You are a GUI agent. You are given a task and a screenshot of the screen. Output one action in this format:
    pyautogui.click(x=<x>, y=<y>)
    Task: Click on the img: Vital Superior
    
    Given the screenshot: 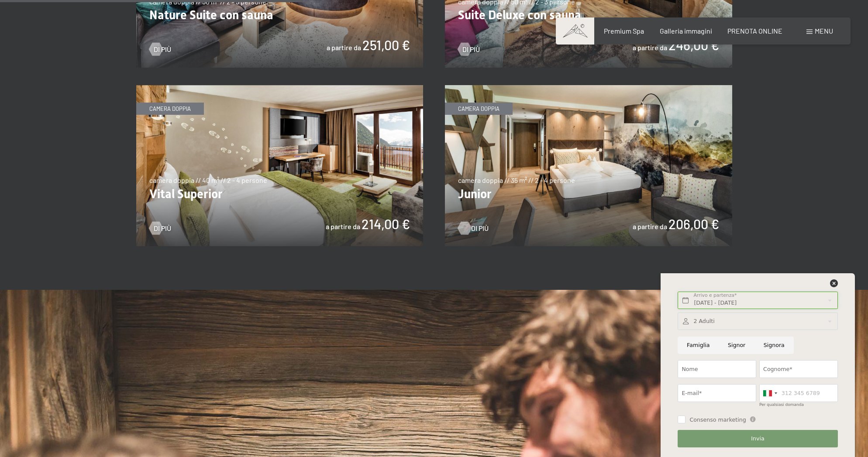 What is the action you would take?
    pyautogui.click(x=280, y=166)
    